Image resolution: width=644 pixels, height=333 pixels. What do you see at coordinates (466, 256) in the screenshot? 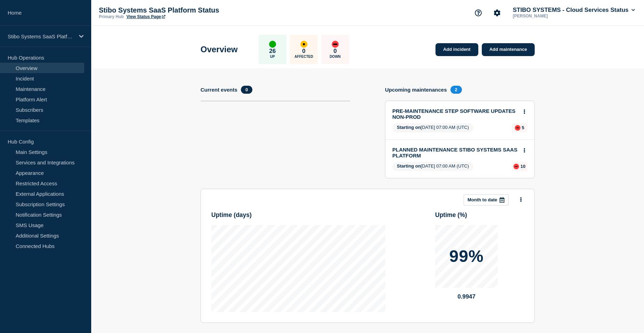
I see `p: 99%` at bounding box center [466, 256].